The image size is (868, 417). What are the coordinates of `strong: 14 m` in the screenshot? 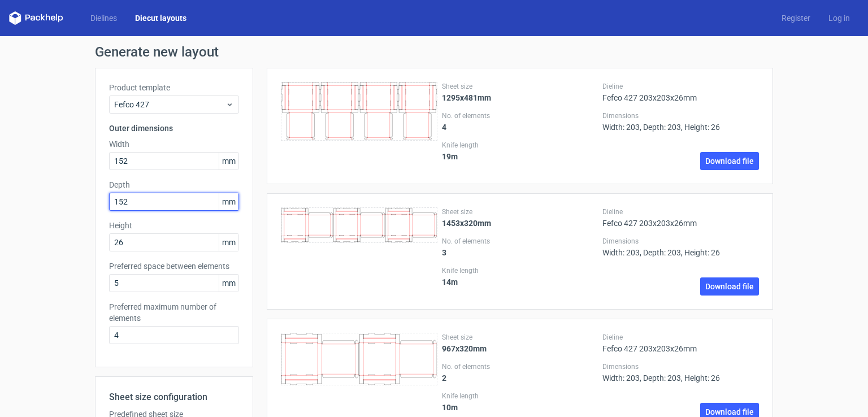 It's located at (450, 282).